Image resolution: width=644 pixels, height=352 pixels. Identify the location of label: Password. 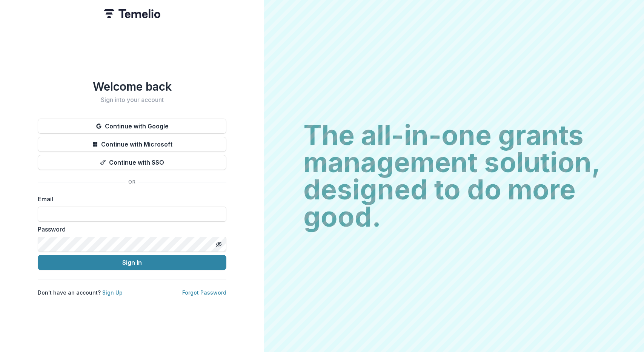
(130, 229).